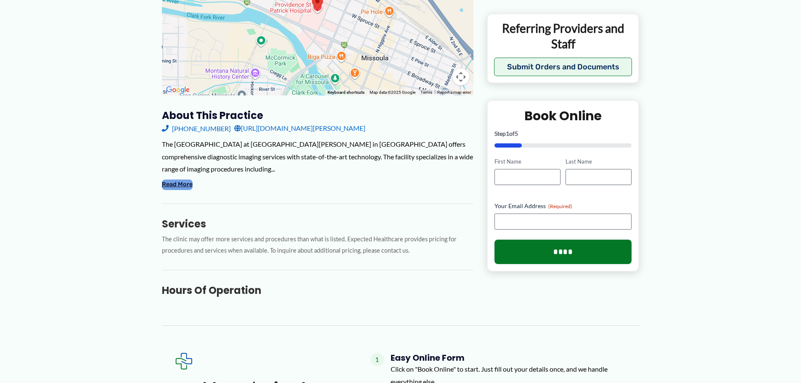 The height and width of the screenshot is (383, 801). Describe the element at coordinates (317, 115) in the screenshot. I see `h3: About this practice` at that location.